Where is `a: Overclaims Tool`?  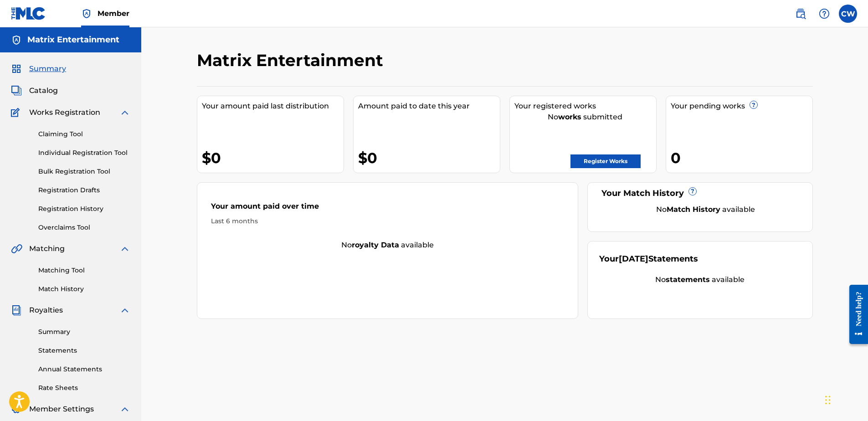 a: Overclaims Tool is located at coordinates (84, 227).